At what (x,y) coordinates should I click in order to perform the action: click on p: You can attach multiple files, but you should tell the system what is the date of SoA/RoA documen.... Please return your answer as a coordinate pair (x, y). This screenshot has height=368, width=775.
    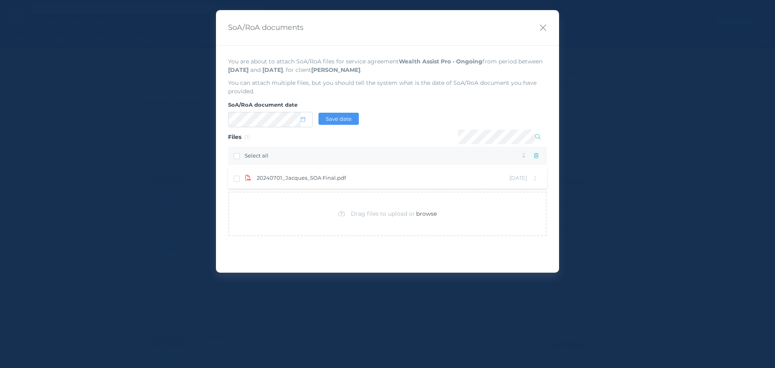
    Looking at the image, I should click on (388, 87).